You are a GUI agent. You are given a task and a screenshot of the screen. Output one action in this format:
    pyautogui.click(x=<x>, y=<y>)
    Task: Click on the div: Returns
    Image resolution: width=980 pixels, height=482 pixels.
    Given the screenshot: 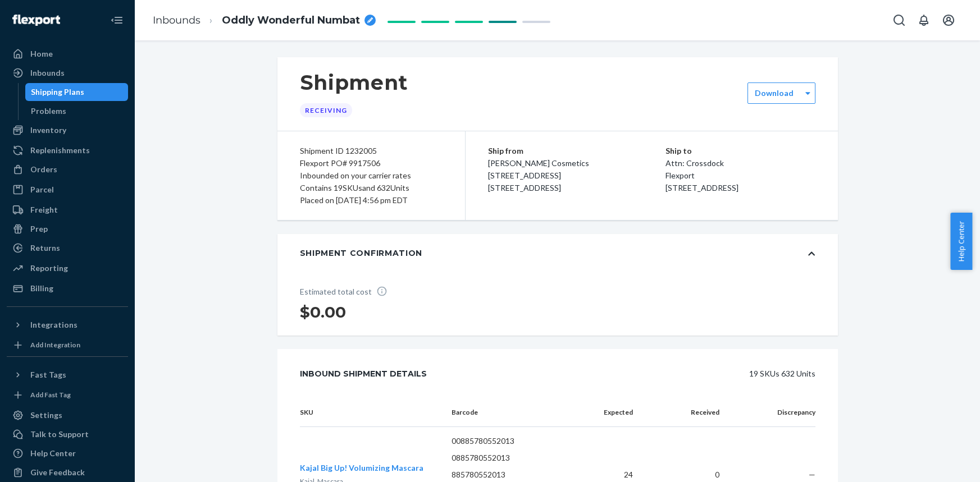 What is the action you would take?
    pyautogui.click(x=45, y=248)
    